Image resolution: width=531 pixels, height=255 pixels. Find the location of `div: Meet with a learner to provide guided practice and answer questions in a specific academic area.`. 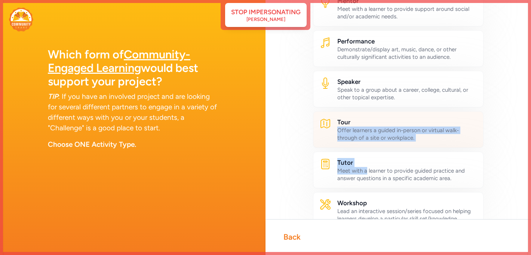

div: Meet with a learner to provide guided practice and answer questions in a specific academic area. is located at coordinates (407, 174).